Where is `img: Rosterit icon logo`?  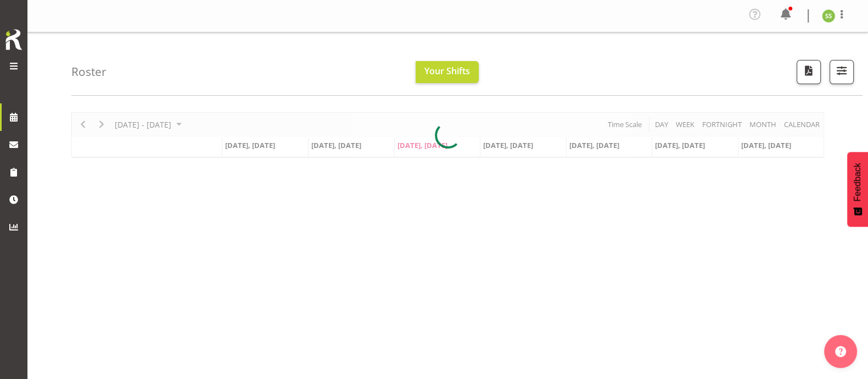 img: Rosterit icon logo is located at coordinates (14, 40).